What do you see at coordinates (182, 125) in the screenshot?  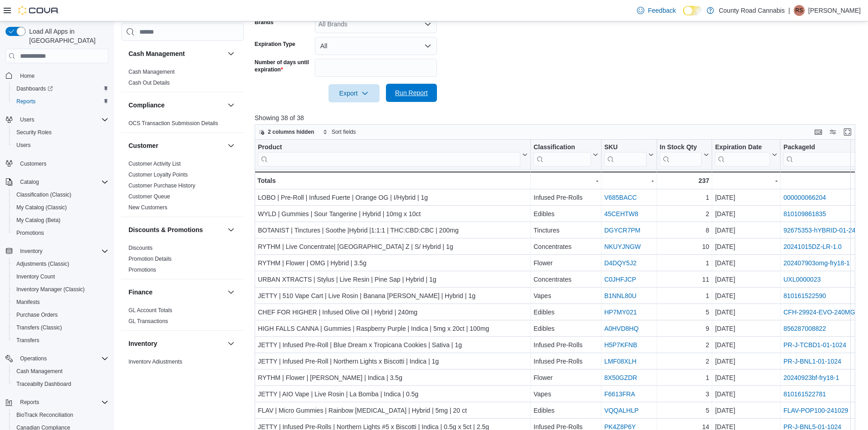 I see `div: Compliance` at bounding box center [182, 125].